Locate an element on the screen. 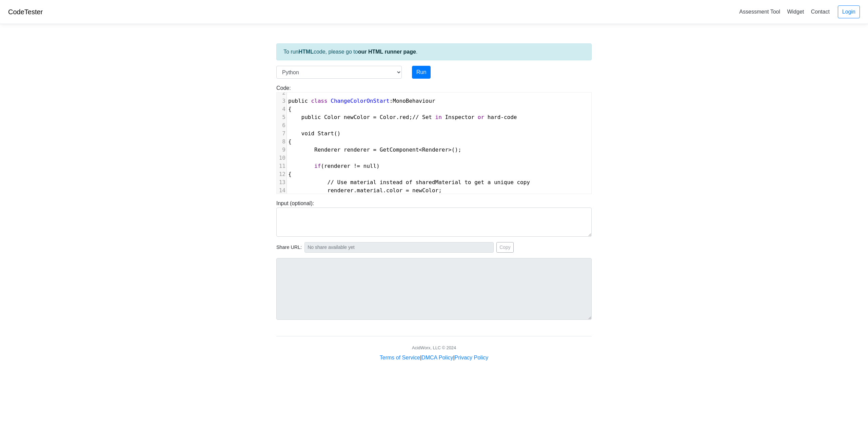 The width and height of the screenshot is (868, 431). span: in is located at coordinates (438, 117).